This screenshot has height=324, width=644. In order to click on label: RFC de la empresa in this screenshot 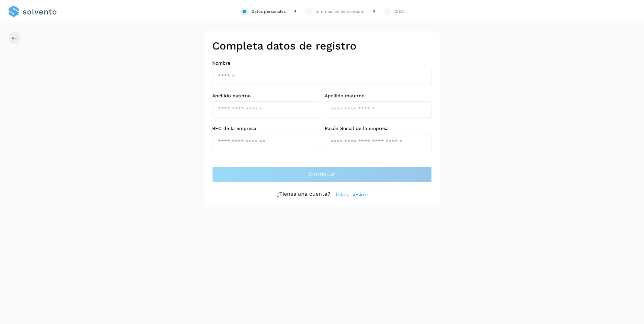, I will do `click(266, 128)`.